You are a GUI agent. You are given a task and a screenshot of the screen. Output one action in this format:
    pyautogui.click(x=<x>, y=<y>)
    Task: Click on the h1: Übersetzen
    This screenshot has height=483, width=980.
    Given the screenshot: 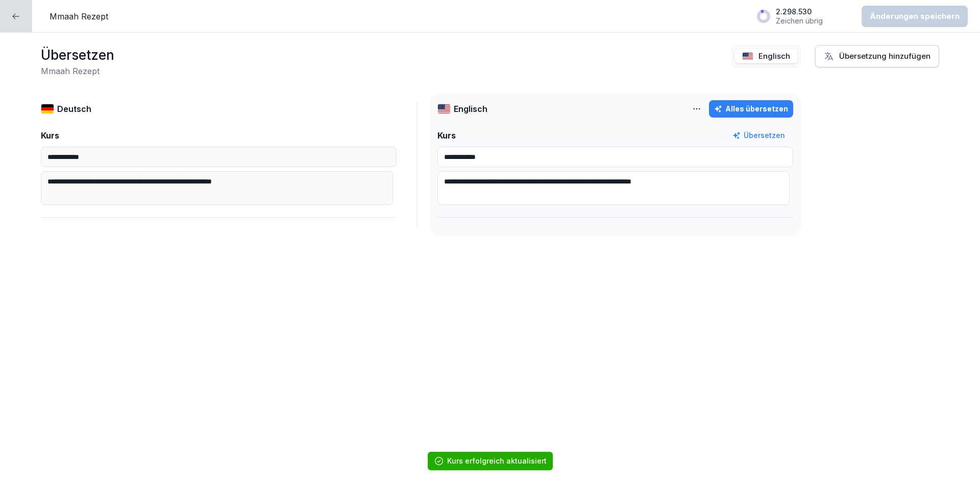 What is the action you would take?
    pyautogui.click(x=77, y=55)
    